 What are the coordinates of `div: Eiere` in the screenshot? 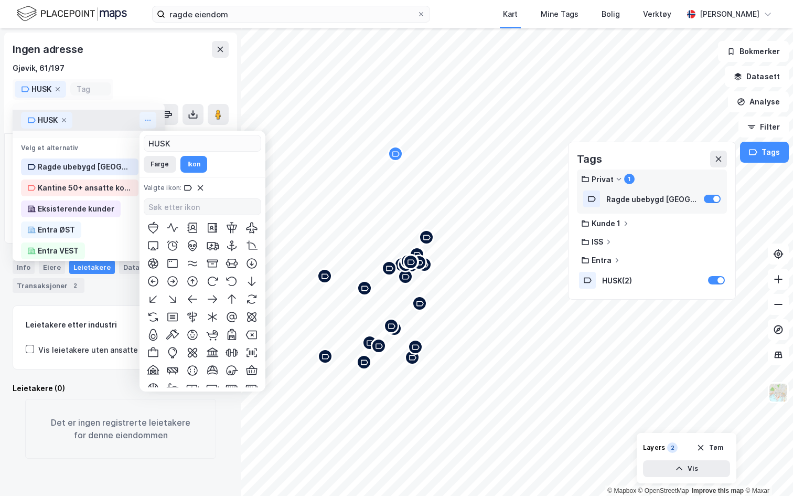 It's located at (52, 267).